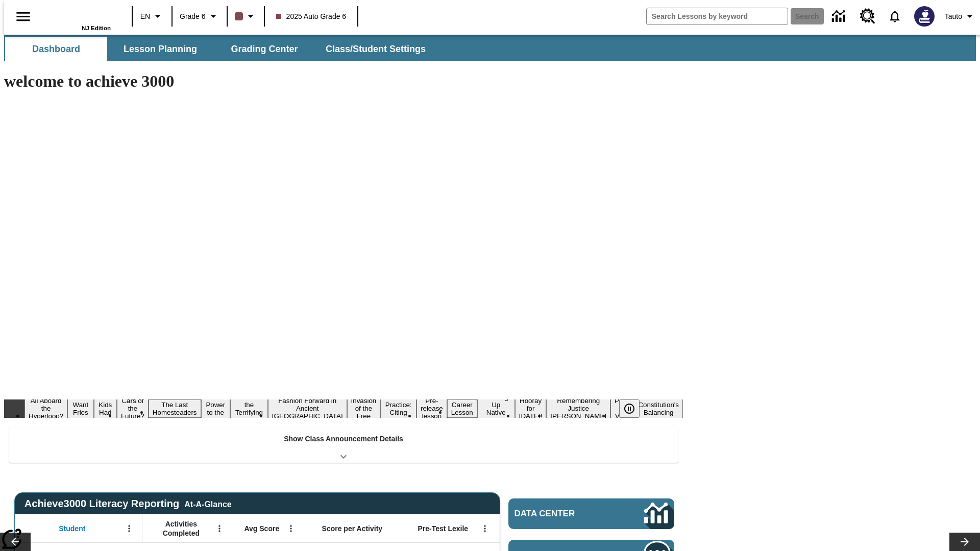 The height and width of the screenshot is (551, 980). What do you see at coordinates (46, 409) in the screenshot?
I see `button: Slide 1 All Aboard the Hyperloop?` at bounding box center [46, 409].